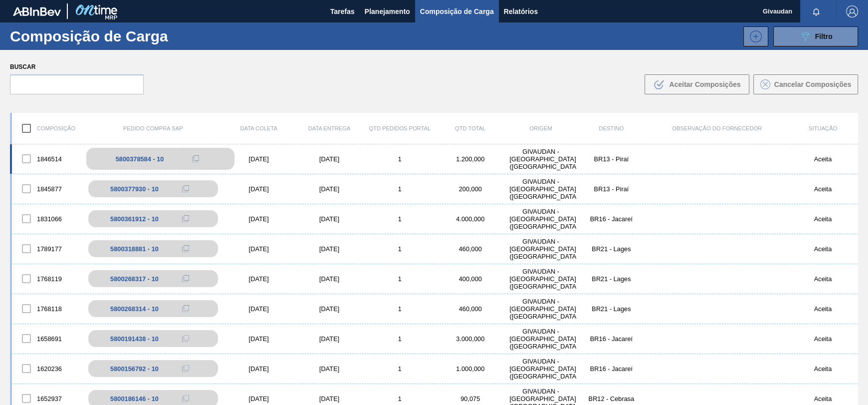 This screenshot has width=868, height=405. Describe the element at coordinates (47, 128) in the screenshot. I see `div: Composição` at that location.